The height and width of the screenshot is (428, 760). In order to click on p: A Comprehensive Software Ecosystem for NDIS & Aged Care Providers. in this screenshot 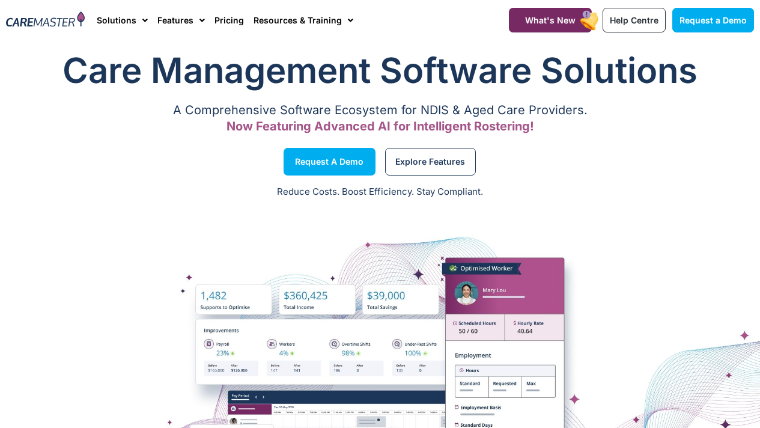, I will do `click(380, 110)`.